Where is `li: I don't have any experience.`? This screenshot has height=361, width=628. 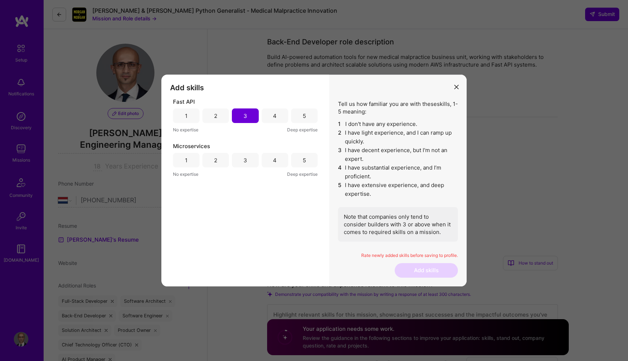 li: I don't have any experience. is located at coordinates (398, 124).